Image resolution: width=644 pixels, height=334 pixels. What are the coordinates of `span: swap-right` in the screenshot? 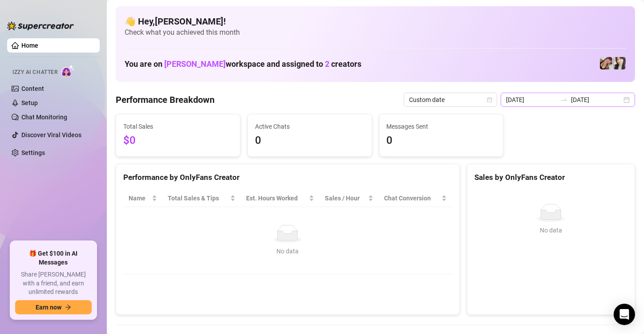 It's located at (564, 100).